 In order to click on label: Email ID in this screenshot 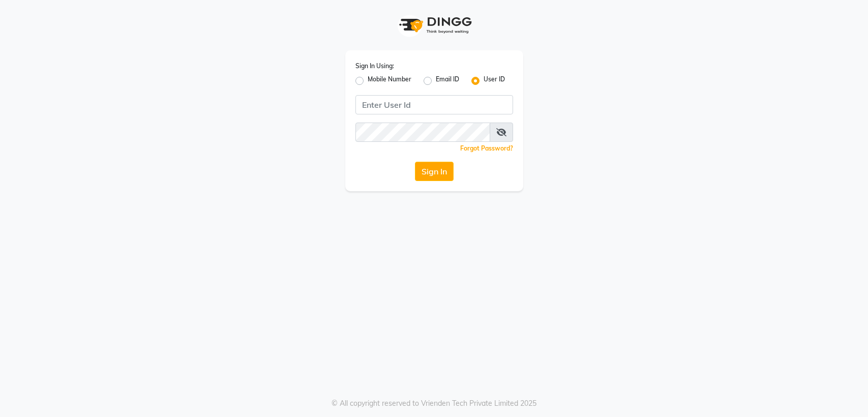, I will do `click(448, 81)`.